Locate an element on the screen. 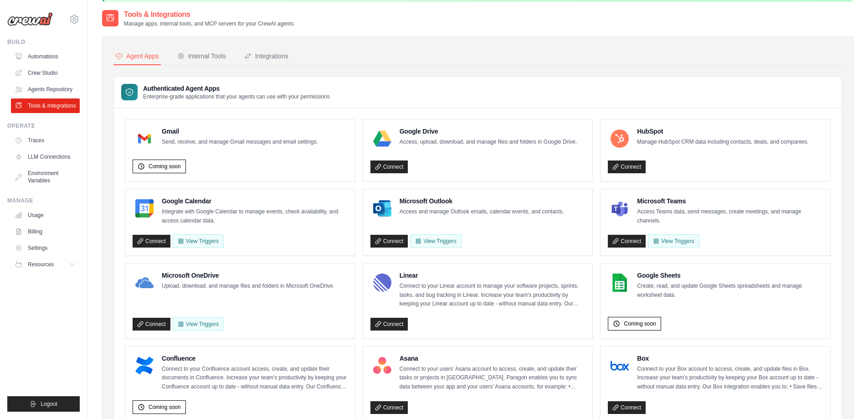 Image resolution: width=868 pixels, height=419 pixels. img: Microsoft Teams Logo is located at coordinates (620, 208).